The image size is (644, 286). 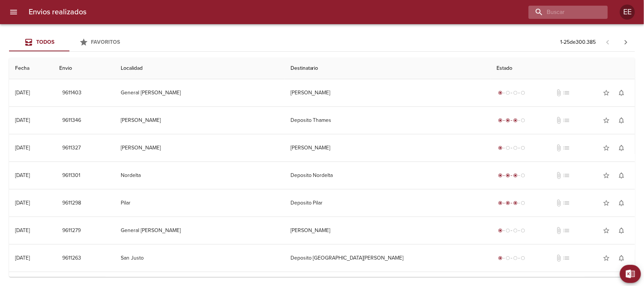 What do you see at coordinates (562, 12) in the screenshot?
I see `input: buscar` at bounding box center [562, 12].